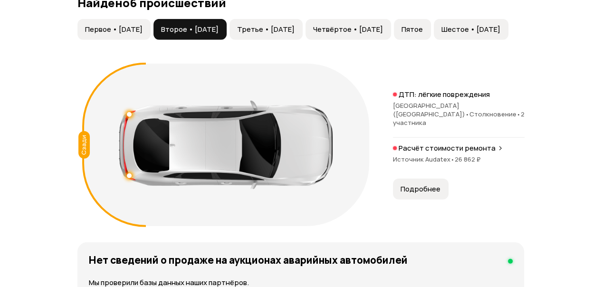 This screenshot has height=287, width=601. Describe the element at coordinates (444, 95) in the screenshot. I see `p: ДТП: лёгкие повреждения` at that location.